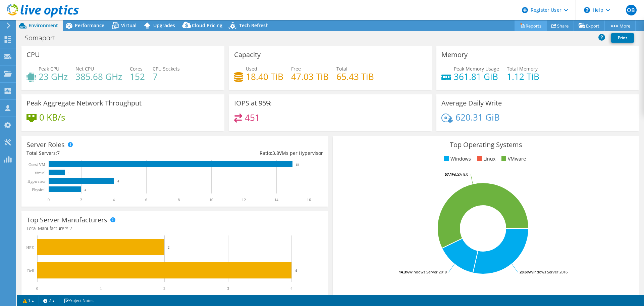  I want to click on a: Project Notes, so click(78, 300).